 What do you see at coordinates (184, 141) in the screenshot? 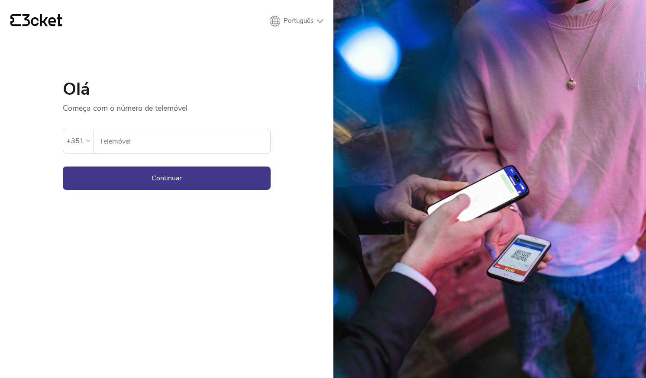
I see `input: Telemóvel` at bounding box center [184, 141].